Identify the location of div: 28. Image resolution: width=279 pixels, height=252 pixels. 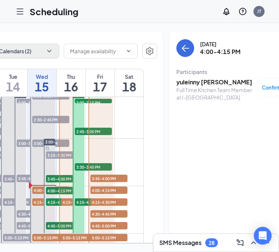
(212, 243).